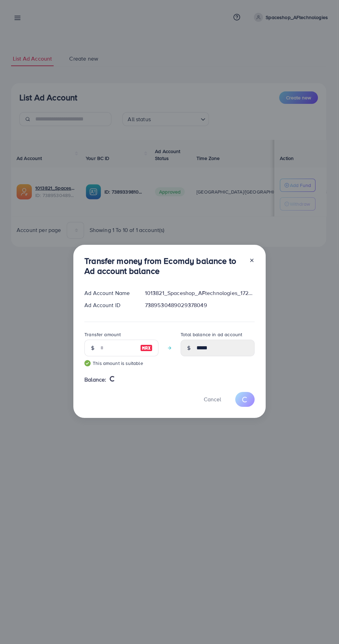 Image resolution: width=339 pixels, height=644 pixels. What do you see at coordinates (87, 363) in the screenshot?
I see `img: guide` at bounding box center [87, 363].